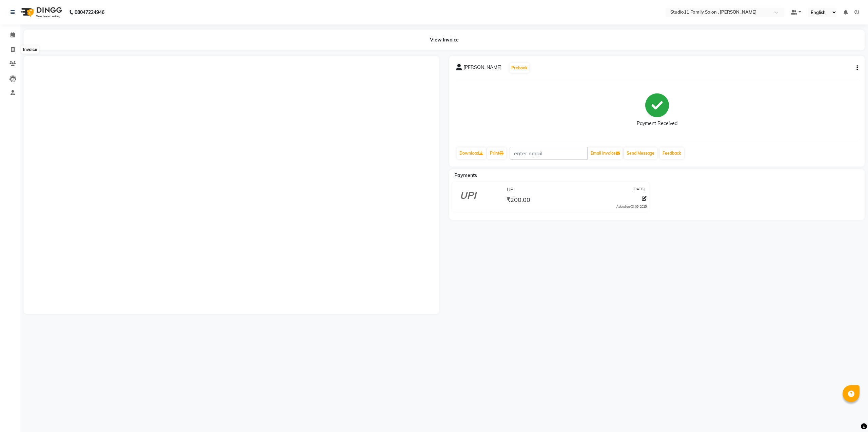 This screenshot has height=432, width=868. Describe the element at coordinates (40, 12) in the screenshot. I see `img: logo` at that location.